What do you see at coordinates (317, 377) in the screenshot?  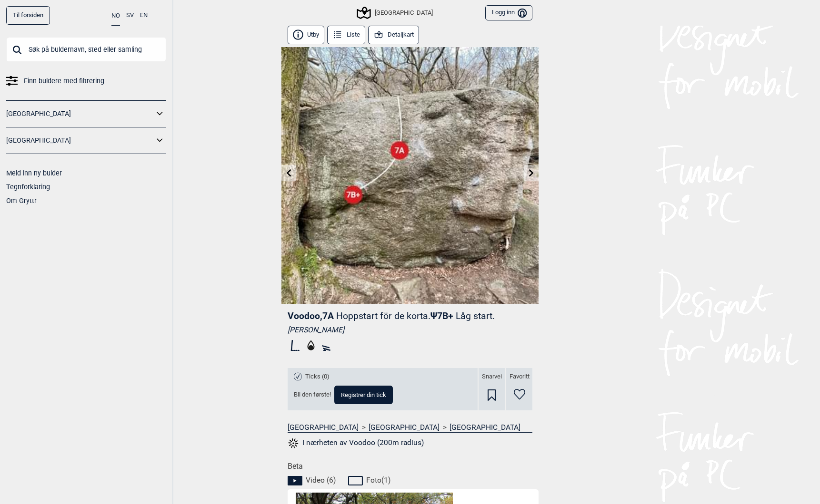 I see `span: Ticks (0)` at bounding box center [317, 377].